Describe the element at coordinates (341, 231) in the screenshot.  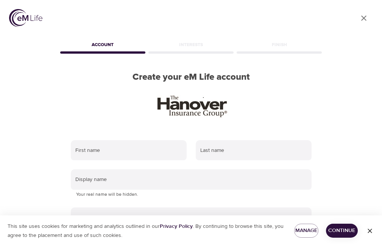
I see `button: Continue` at that location.